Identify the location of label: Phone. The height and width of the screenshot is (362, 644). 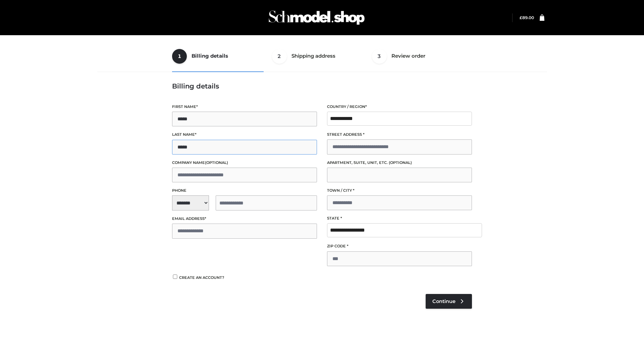
(245, 191).